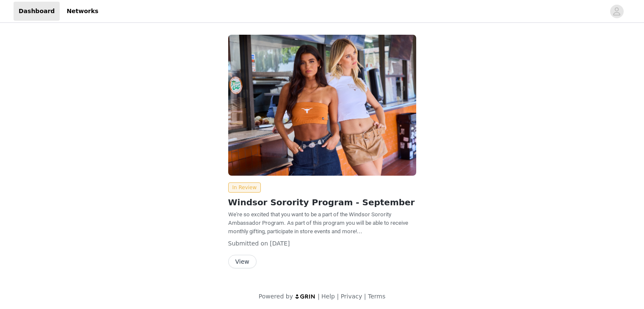 The image size is (644, 309). What do you see at coordinates (322, 202) in the screenshot?
I see `h2: Windsor Sorority Program - September` at bounding box center [322, 202].